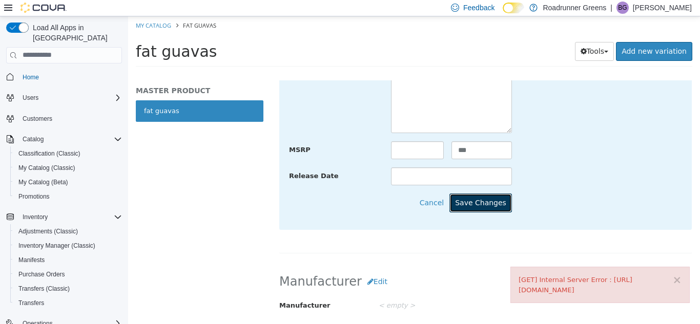 The image size is (700, 324). Describe the element at coordinates (71, 74) in the screenshot. I see `h5: MASTER PRODUCT` at that location.